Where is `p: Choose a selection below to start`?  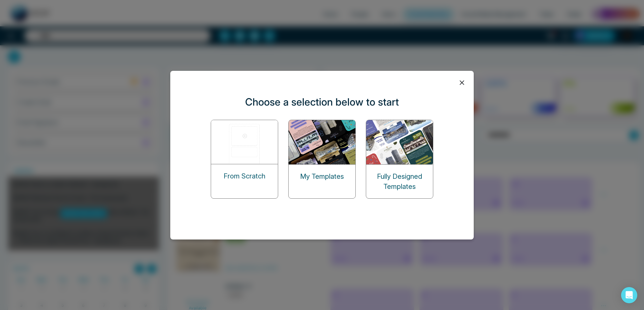 p: Choose a selection below to start is located at coordinates (322, 101).